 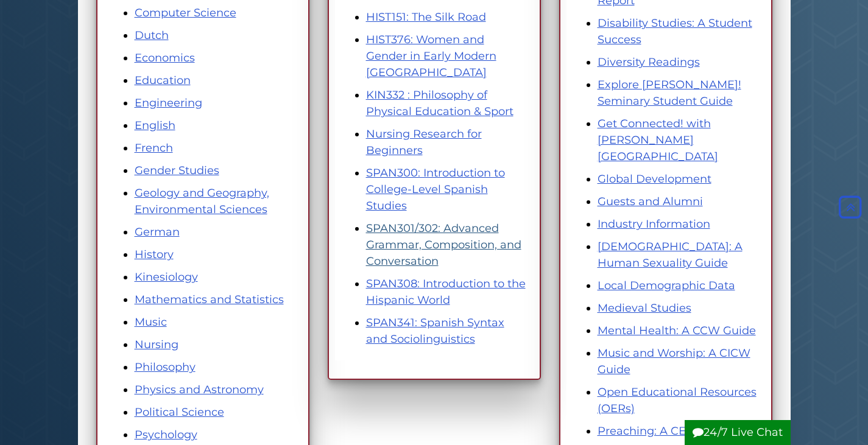 I want to click on a: Diversity Readings, so click(x=649, y=62).